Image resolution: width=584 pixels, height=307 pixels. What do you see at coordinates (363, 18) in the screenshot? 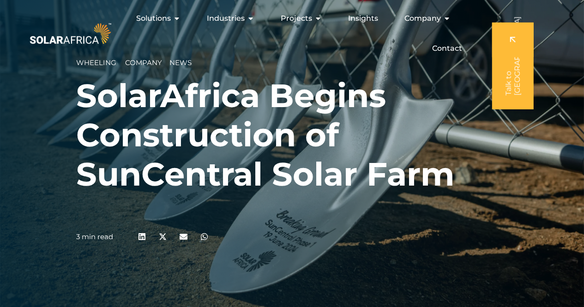
I see `a: Insights` at bounding box center [363, 18].